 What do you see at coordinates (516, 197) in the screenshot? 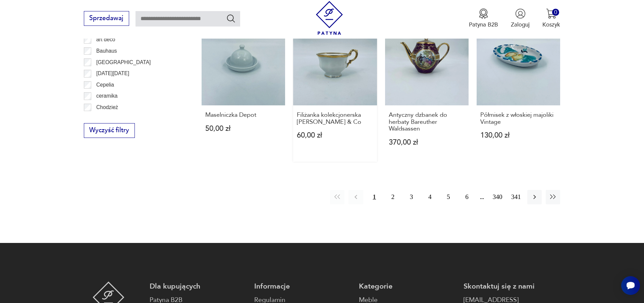
I see `button: 341` at bounding box center [516, 197].